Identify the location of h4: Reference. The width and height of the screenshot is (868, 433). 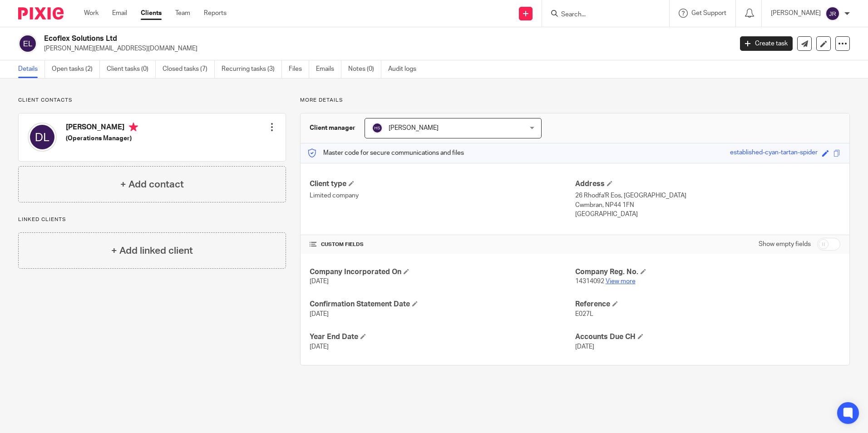
(708, 304).